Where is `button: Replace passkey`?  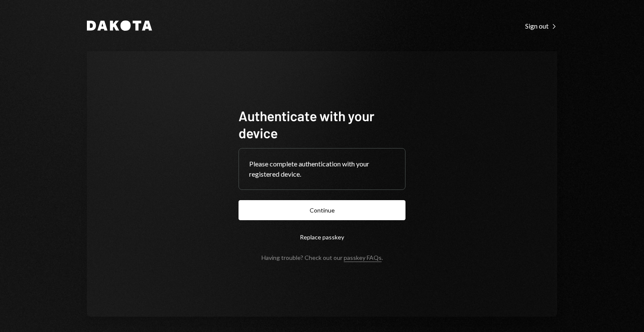
button: Replace passkey is located at coordinates (322, 237).